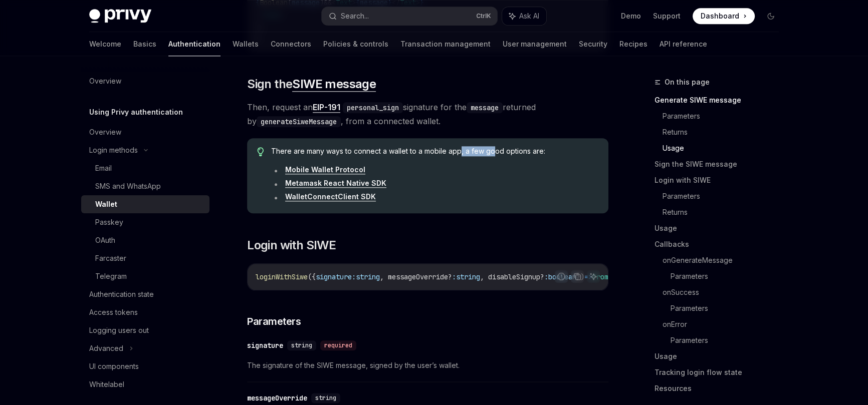 This screenshot has height=405, width=868. Describe the element at coordinates (145, 204) in the screenshot. I see `a: Wallet` at that location.